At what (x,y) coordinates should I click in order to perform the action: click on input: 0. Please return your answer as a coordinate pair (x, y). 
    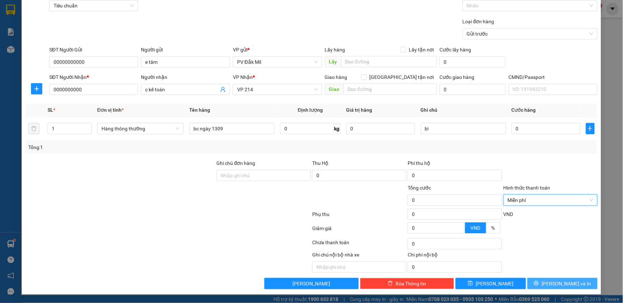
    Looking at the image, I should click on (380, 129).